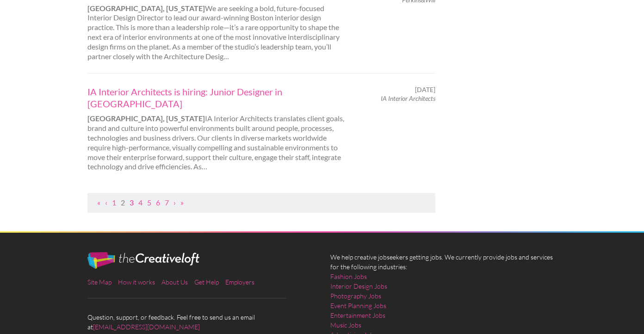  Describe the element at coordinates (356, 296) in the screenshot. I see `a: Photography Jobs` at that location.